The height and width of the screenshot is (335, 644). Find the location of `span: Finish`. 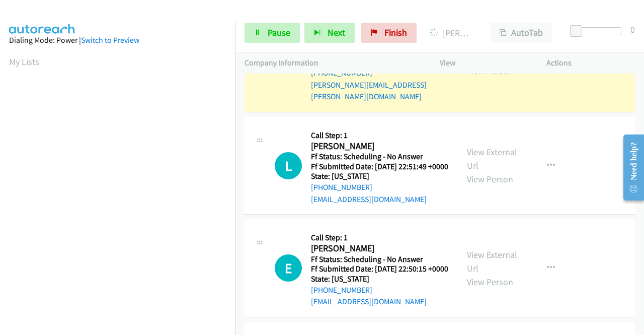

span: Finish is located at coordinates (396, 32).